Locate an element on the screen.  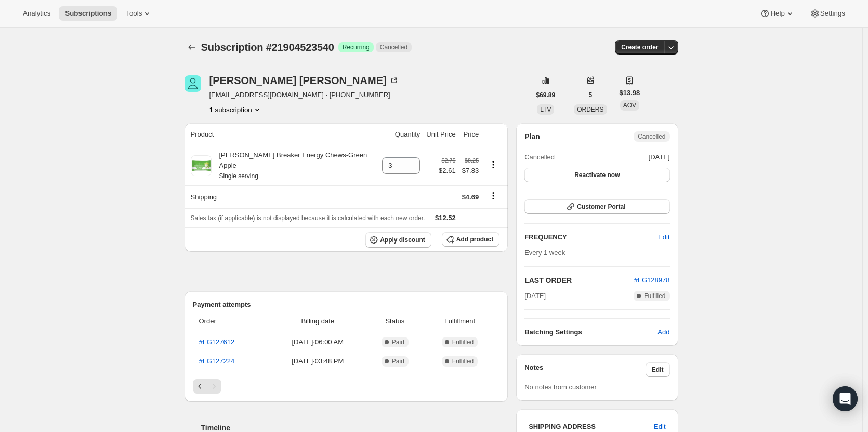
img: product img is located at coordinates (201, 166).